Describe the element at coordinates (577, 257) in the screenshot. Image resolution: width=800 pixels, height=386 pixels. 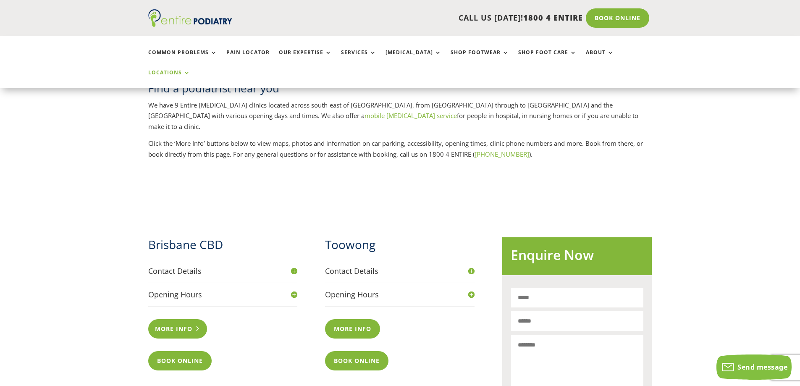
I see `h2: Enquire Now` at that location.